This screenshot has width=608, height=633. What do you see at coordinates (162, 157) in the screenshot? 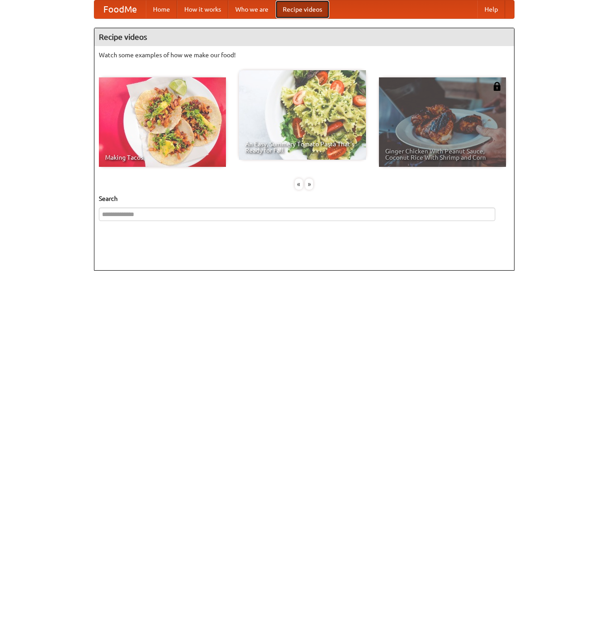
I see `span: Making Tacos` at bounding box center [162, 157].